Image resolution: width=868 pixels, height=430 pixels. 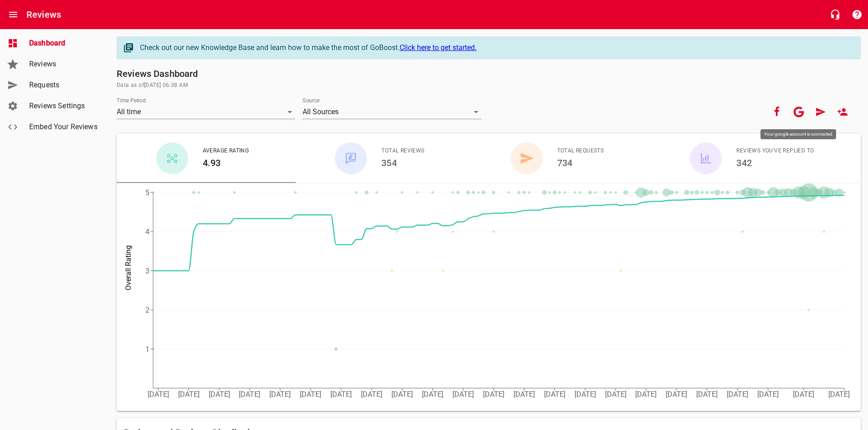 I want to click on span: Reviews, so click(x=64, y=64).